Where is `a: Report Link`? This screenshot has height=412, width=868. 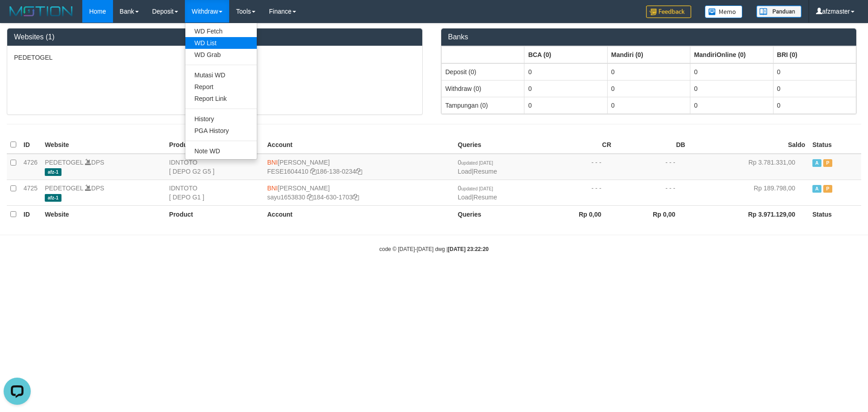 a: Report Link is located at coordinates (221, 99).